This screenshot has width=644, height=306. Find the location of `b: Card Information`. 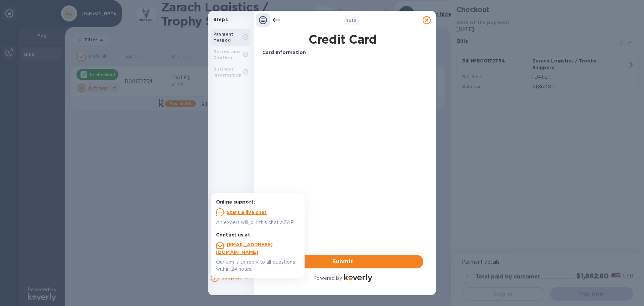

b: Card Information is located at coordinates (284, 52).